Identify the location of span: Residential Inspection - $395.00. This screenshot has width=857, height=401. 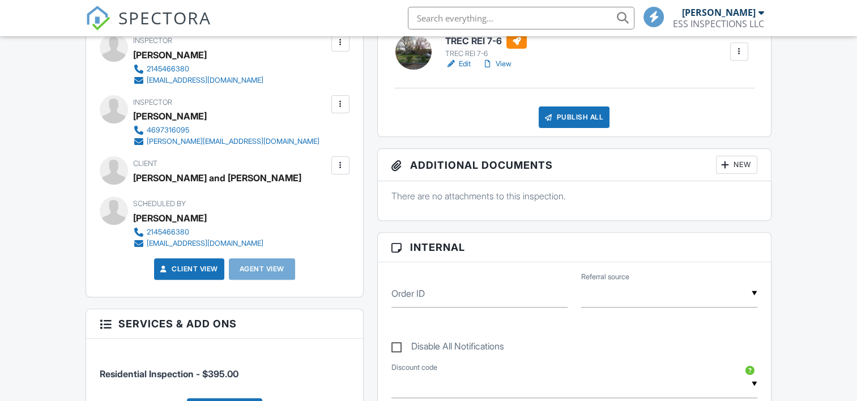
(169, 374).